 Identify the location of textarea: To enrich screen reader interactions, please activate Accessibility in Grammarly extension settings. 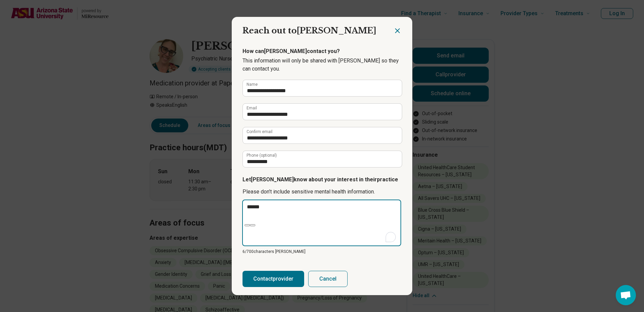
(322, 223).